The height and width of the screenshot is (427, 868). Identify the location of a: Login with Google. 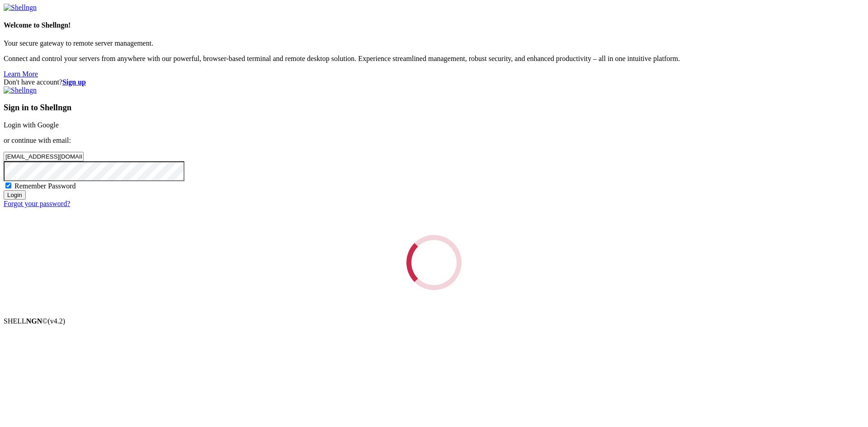
(31, 125).